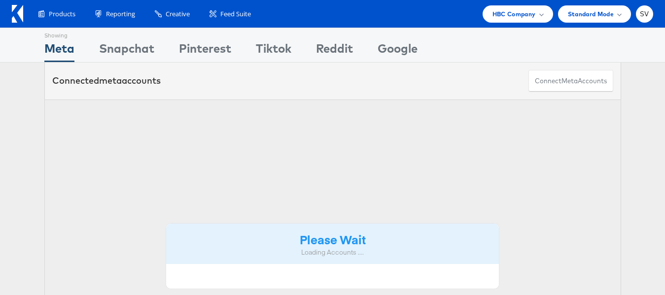 The image size is (665, 295). Describe the element at coordinates (177, 14) in the screenshot. I see `span: Creative` at that location.